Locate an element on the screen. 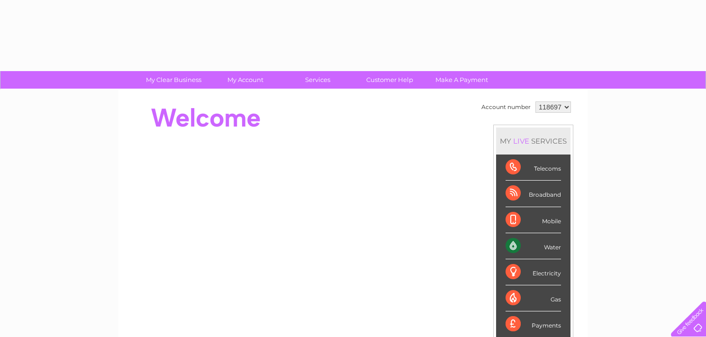 The width and height of the screenshot is (706, 337). a: Make A Payment is located at coordinates (462, 80).